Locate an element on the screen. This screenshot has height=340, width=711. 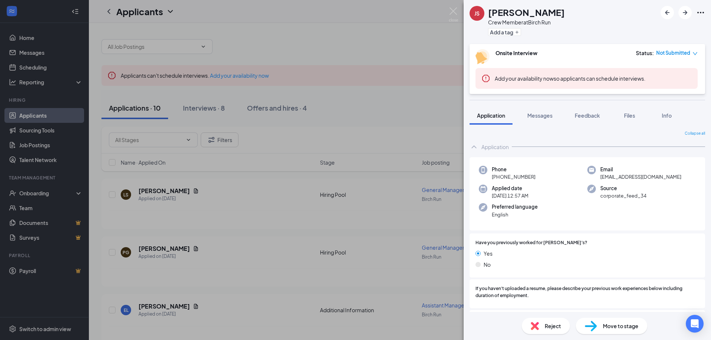
span: Source is located at coordinates (623, 188).